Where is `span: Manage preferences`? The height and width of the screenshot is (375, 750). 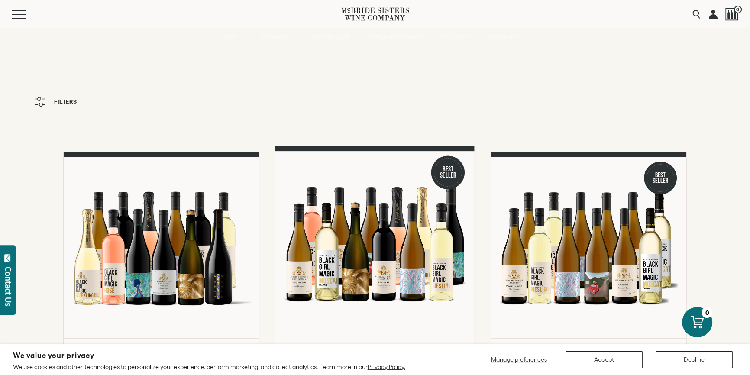
span: Manage preferences is located at coordinates (519, 359).